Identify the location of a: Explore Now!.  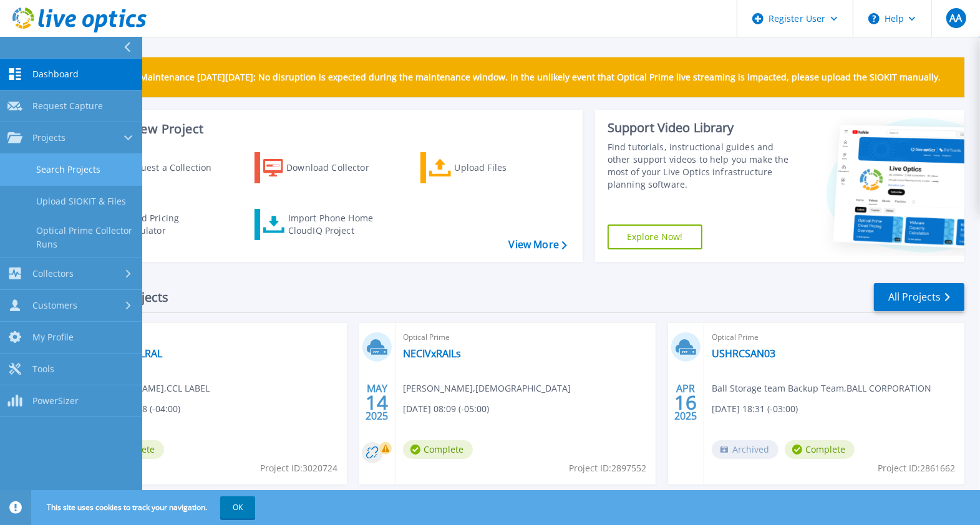
(655, 237).